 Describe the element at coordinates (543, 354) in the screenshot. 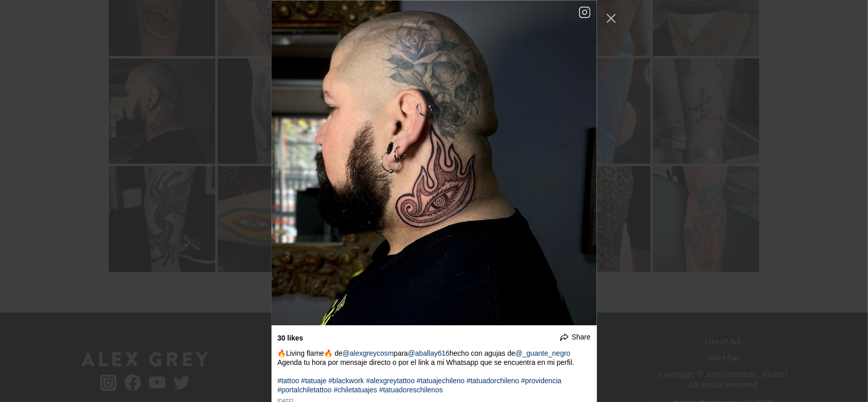

I see `a: @_guante_negro` at that location.